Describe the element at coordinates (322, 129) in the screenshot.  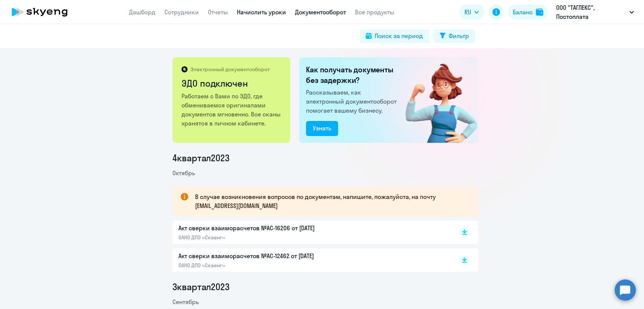
I see `button: Узнать` at that location.